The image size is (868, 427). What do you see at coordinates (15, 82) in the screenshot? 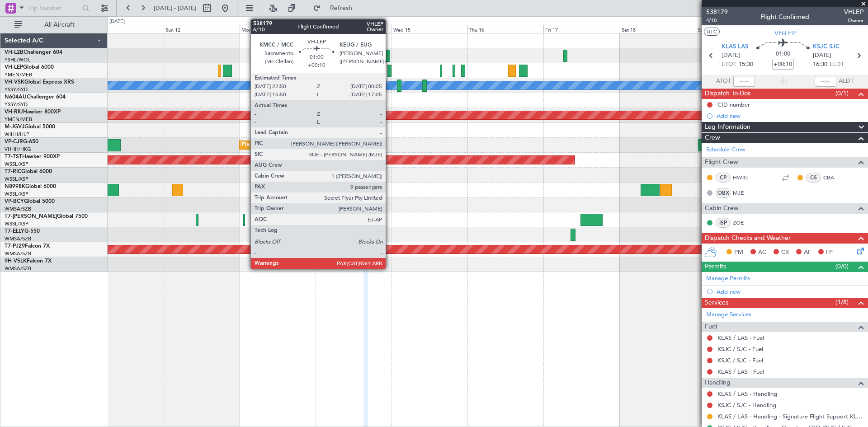
I see `span: VH-VSK` at bounding box center [15, 82].